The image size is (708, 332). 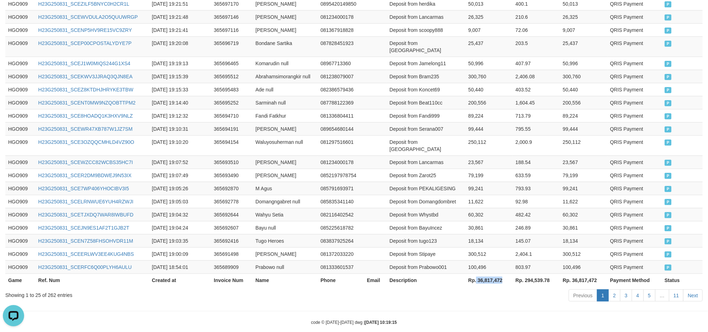 I want to click on td: 081238079007, so click(x=341, y=76).